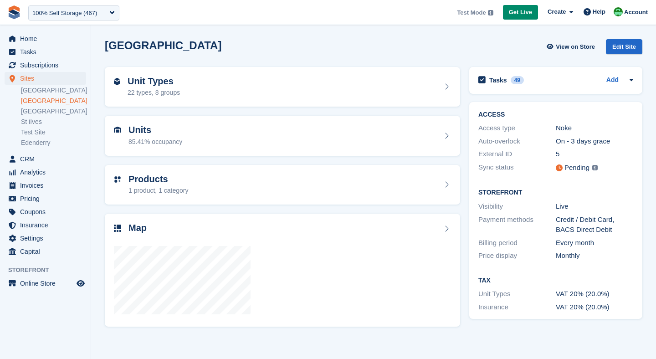 The width and height of the screenshot is (656, 359). I want to click on a: Edit Site, so click(624, 48).